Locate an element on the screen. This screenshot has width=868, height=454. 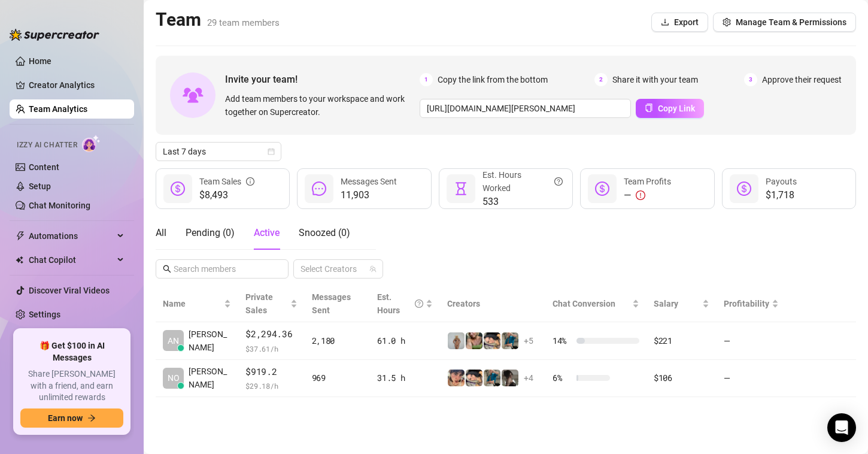
div: $221 is located at coordinates (681, 341).